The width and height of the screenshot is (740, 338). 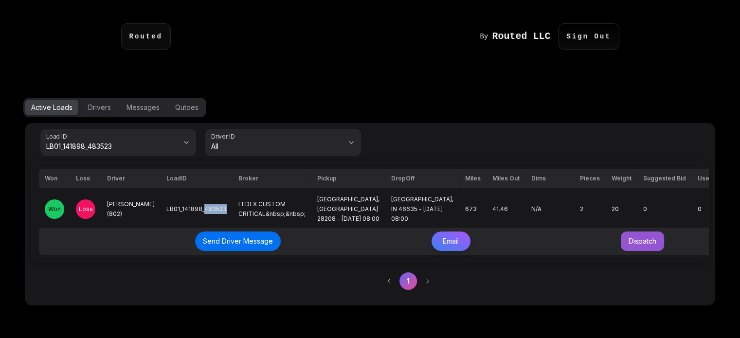 I want to click on span: Won, so click(x=55, y=209).